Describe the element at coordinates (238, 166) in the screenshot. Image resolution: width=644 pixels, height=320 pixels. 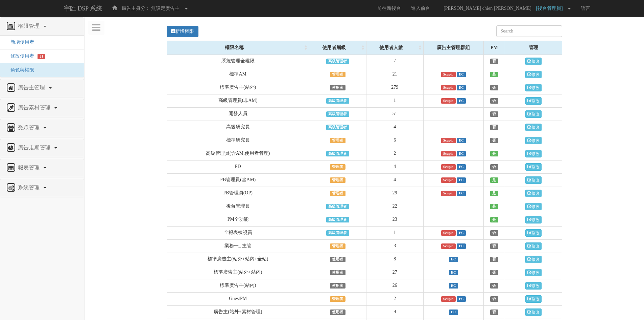
I see `td: PD` at that location.